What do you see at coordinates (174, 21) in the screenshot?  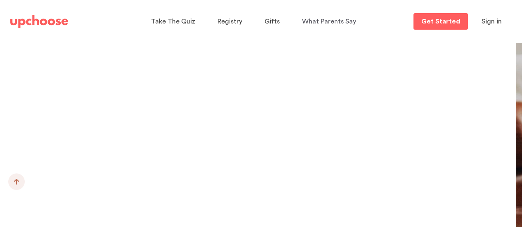 I see `a: Take The Quiz` at bounding box center [174, 21].